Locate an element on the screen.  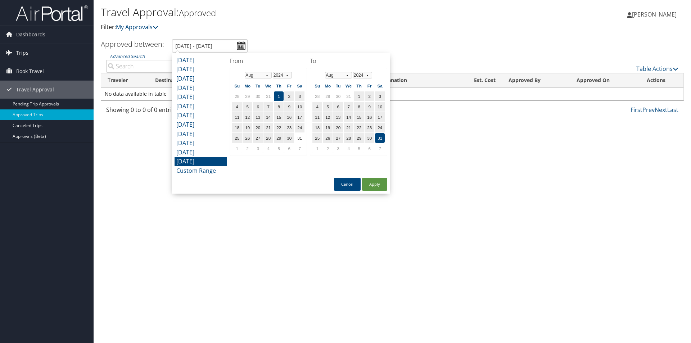
th: Actions is located at coordinates (662, 80).